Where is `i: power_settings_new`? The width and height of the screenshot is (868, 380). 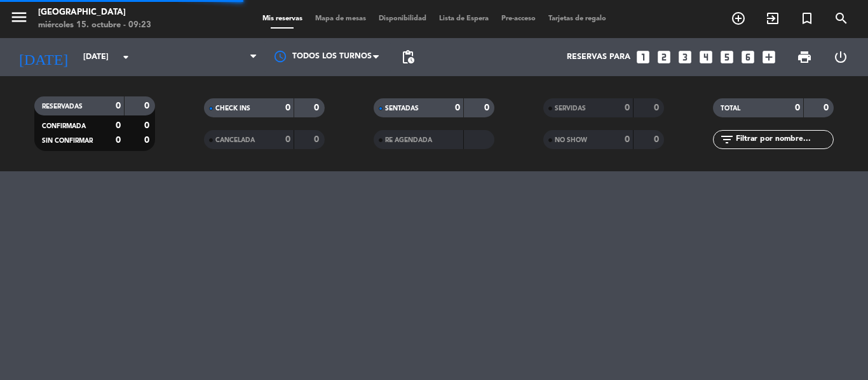
i: power_settings_new is located at coordinates (840, 57).